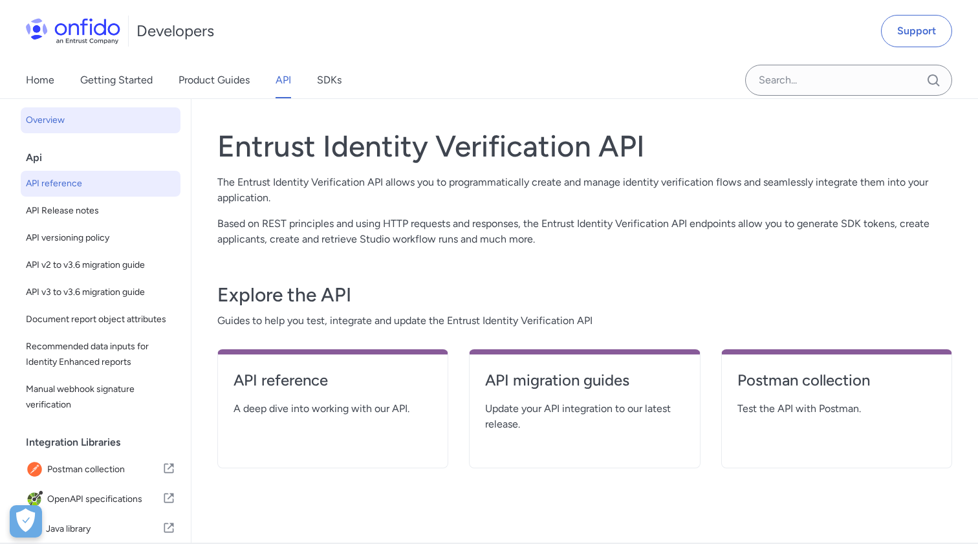  Describe the element at coordinates (26, 521) in the screenshot. I see `button: Open Preferences` at that location.